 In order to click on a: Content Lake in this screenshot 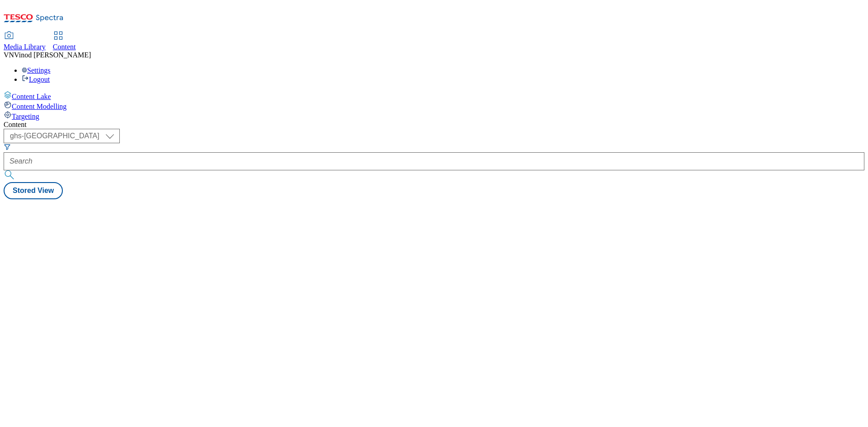, I will do `click(434, 96)`.